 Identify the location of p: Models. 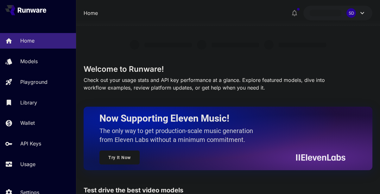
(29, 61).